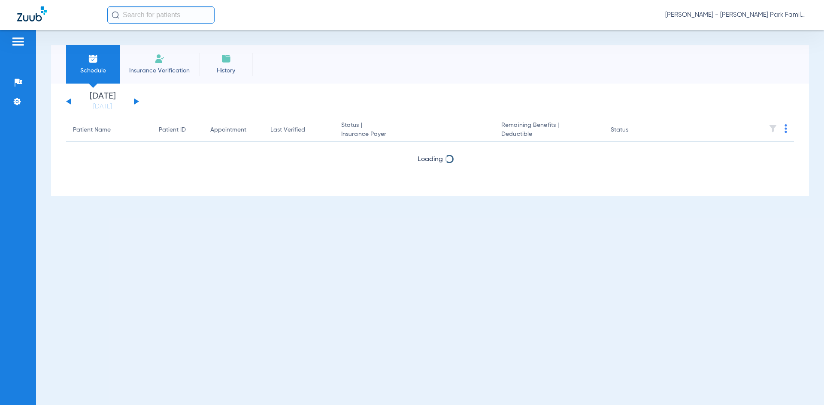  I want to click on input: Search for patients, so click(161, 15).